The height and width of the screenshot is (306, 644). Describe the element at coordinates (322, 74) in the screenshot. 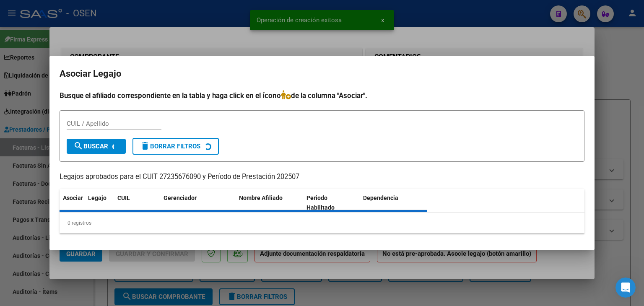

I see `h2: Asociar Legajo` at that location.